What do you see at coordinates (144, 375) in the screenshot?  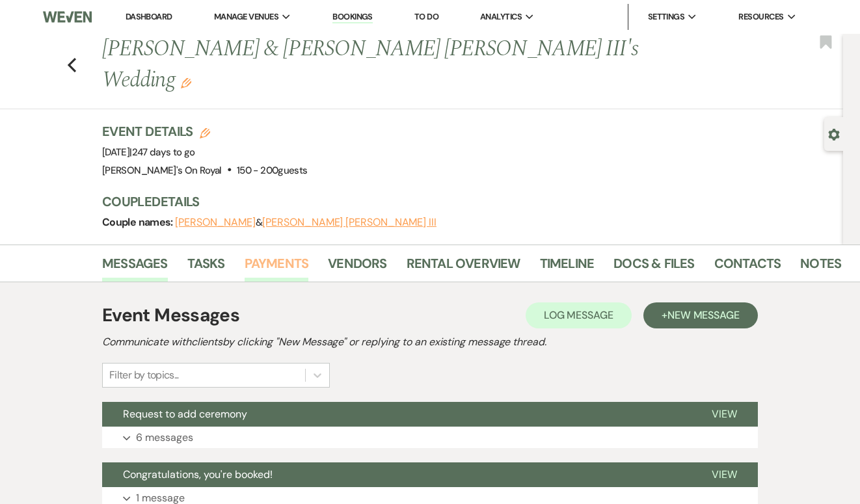 I see `div: Filter by topics...` at bounding box center [144, 375].